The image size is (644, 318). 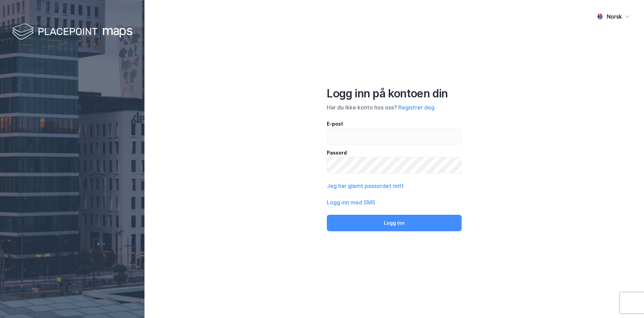 I want to click on div: Passord, so click(x=394, y=153).